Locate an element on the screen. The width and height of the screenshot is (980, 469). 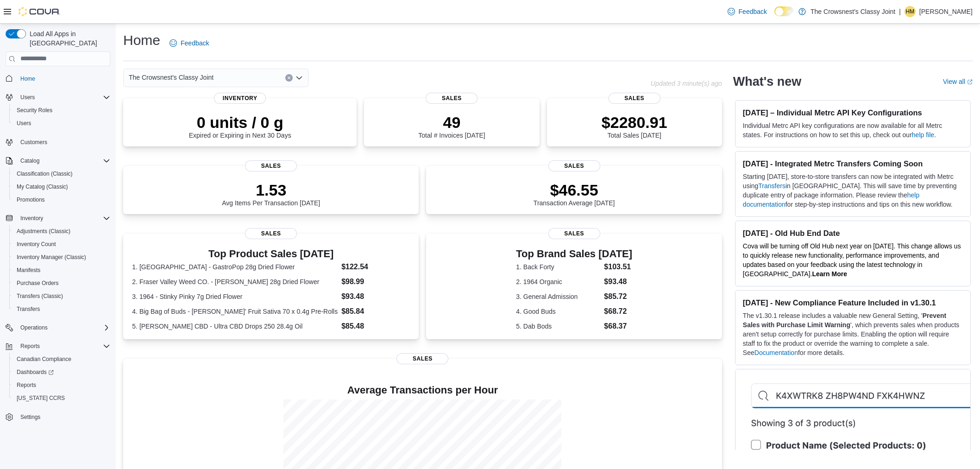
button: Security Roles is located at coordinates (61, 110).